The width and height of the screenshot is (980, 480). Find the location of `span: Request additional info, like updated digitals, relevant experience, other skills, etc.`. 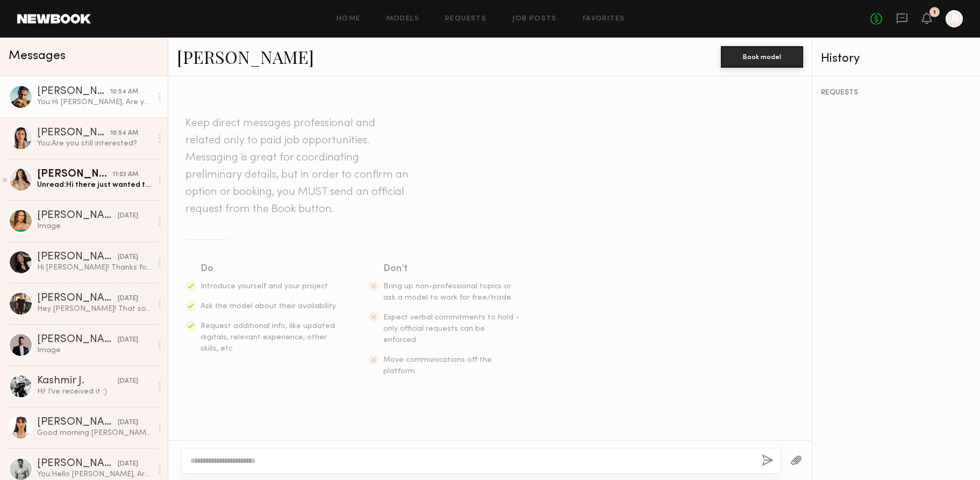

span: Request additional info, like updated digitals, relevant experience, other skills, etc. is located at coordinates (268, 337).